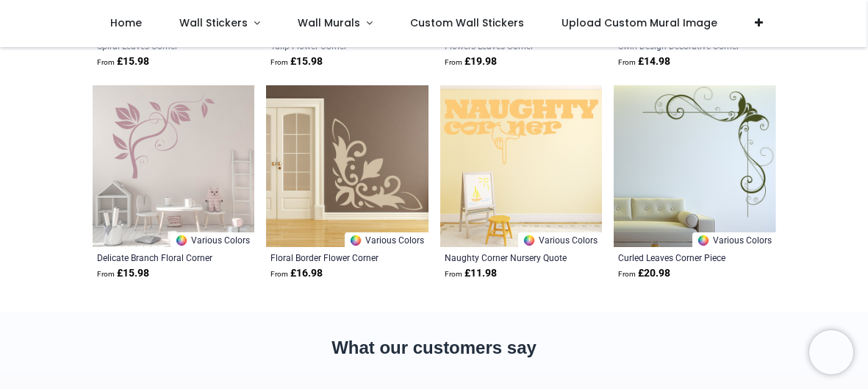 This screenshot has height=389, width=868. Describe the element at coordinates (470, 62) in the screenshot. I see `strong: £ 19.98` at that location.